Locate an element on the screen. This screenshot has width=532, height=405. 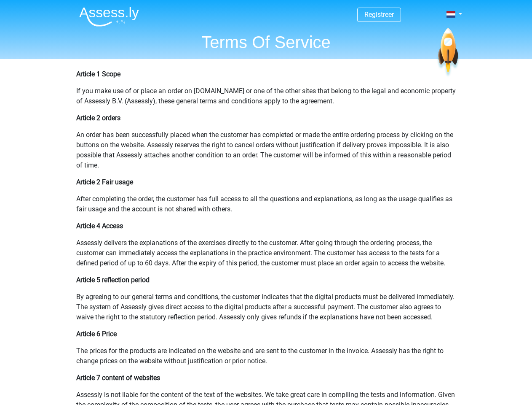
p: The prices for the products are indicated on the website and are sent to the customer in the invo... is located at coordinates (266, 355).